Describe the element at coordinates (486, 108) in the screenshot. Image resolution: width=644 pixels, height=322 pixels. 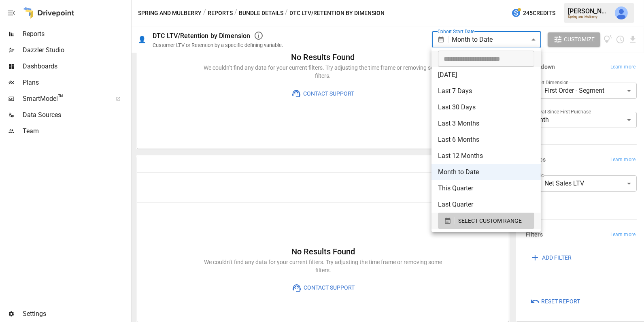
I see `li: Last 30 Days` at that location.